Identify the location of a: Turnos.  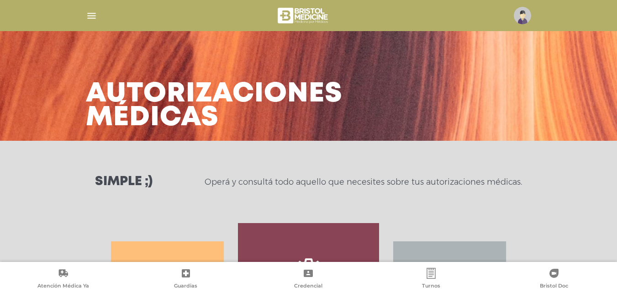
(431, 279).